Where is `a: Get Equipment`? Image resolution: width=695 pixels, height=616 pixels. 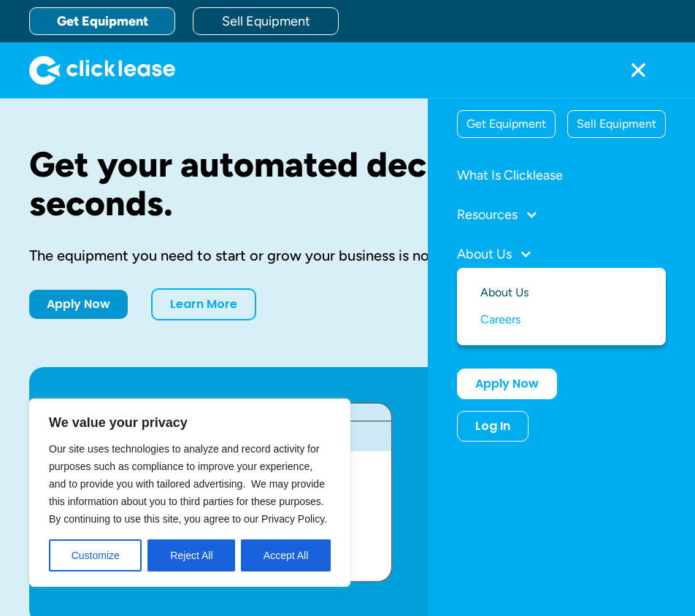
a: Get Equipment is located at coordinates (102, 21).